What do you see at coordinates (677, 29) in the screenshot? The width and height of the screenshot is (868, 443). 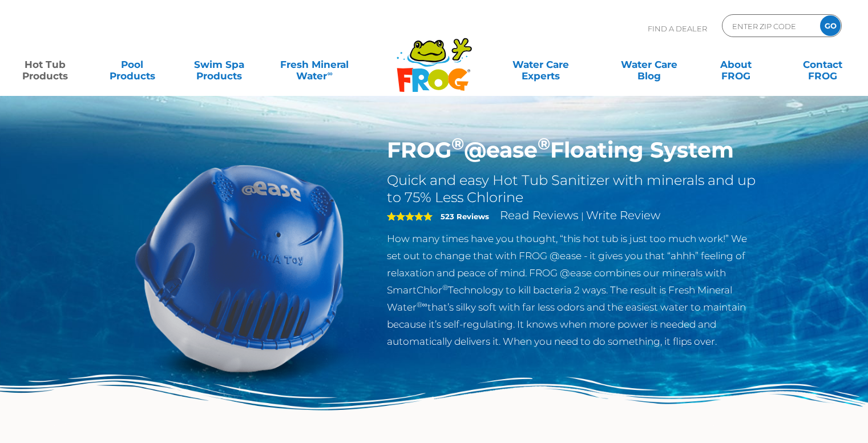 I see `p: Find A Dealer` at bounding box center [677, 29].